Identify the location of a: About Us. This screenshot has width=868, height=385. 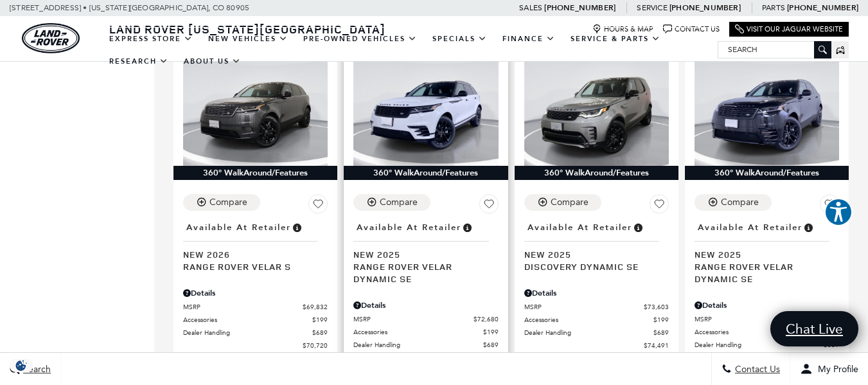
(212, 61).